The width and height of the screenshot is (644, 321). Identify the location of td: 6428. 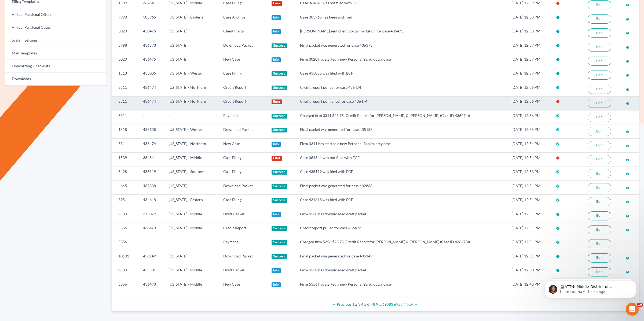
(125, 174).